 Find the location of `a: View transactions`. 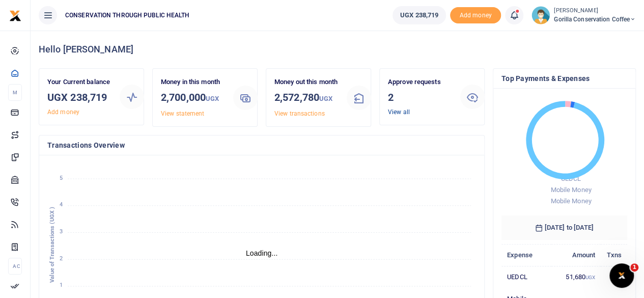

a: View transactions is located at coordinates (299, 114).